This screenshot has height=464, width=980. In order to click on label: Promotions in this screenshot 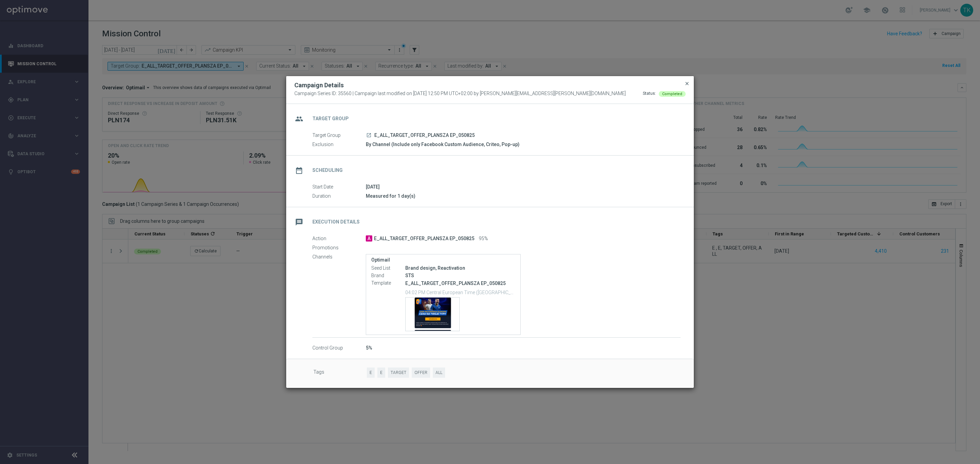, I will do `click(339, 248)`.